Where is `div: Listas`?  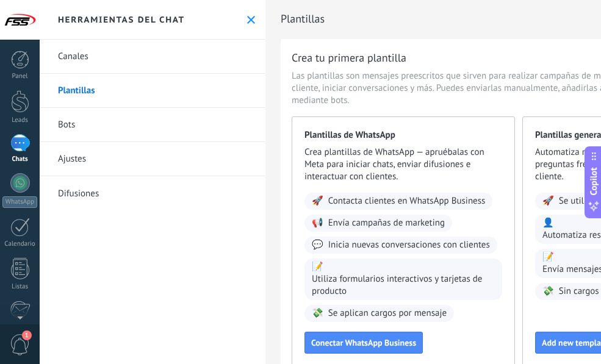 div: Listas is located at coordinates (20, 287).